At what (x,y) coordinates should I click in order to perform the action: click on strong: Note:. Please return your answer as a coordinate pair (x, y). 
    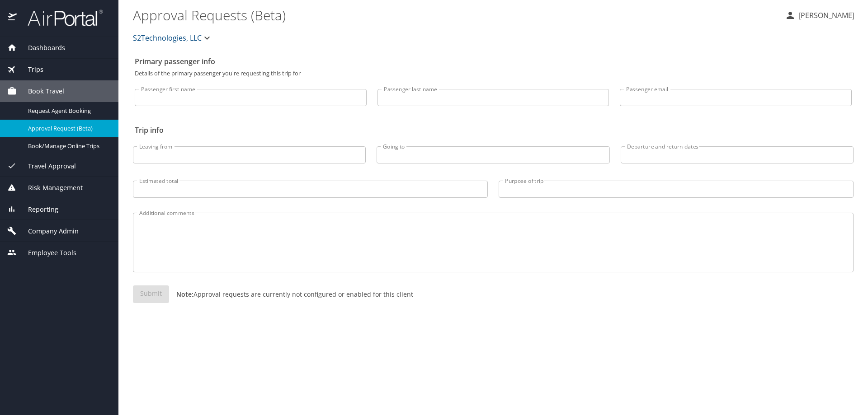
    Looking at the image, I should click on (185, 294).